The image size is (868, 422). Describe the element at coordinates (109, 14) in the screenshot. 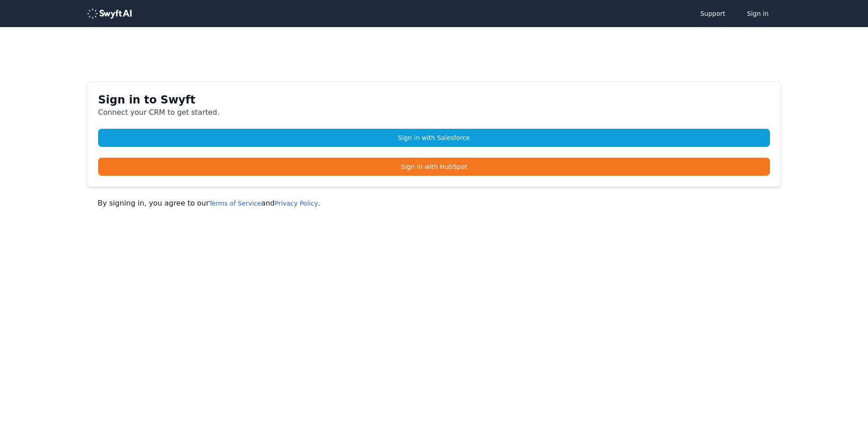

I see `img: logo-488353a97b7647c9773e25e94dd66c4536ad24f66c59206894594c5eb3334934.png` at that location.